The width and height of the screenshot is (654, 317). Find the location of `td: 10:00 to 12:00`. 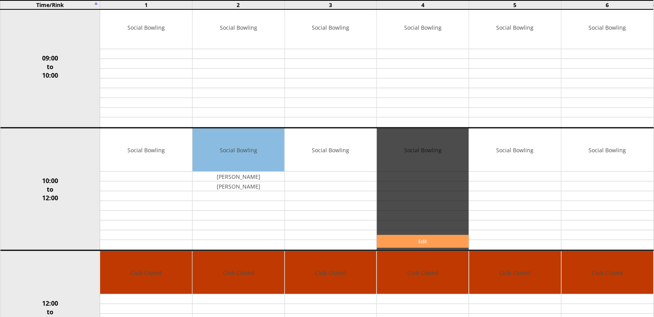

td: 10:00 to 12:00 is located at coordinates (50, 189).